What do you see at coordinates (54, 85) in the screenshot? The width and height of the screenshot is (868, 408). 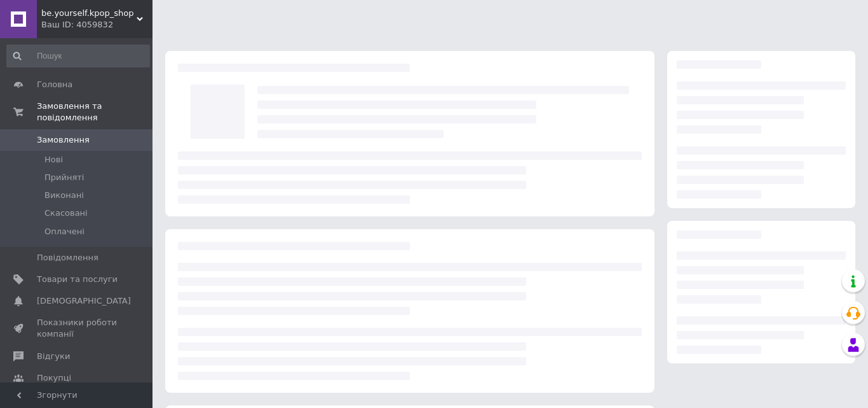 I see `span: Головна` at bounding box center [54, 85].